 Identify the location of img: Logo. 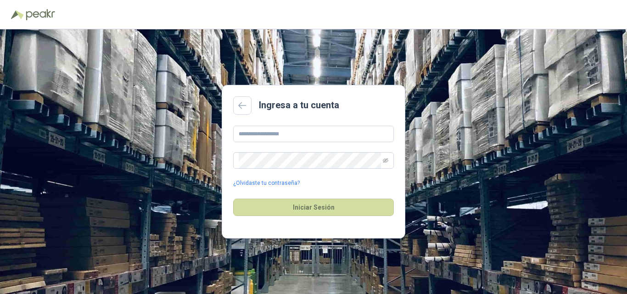
(17, 15).